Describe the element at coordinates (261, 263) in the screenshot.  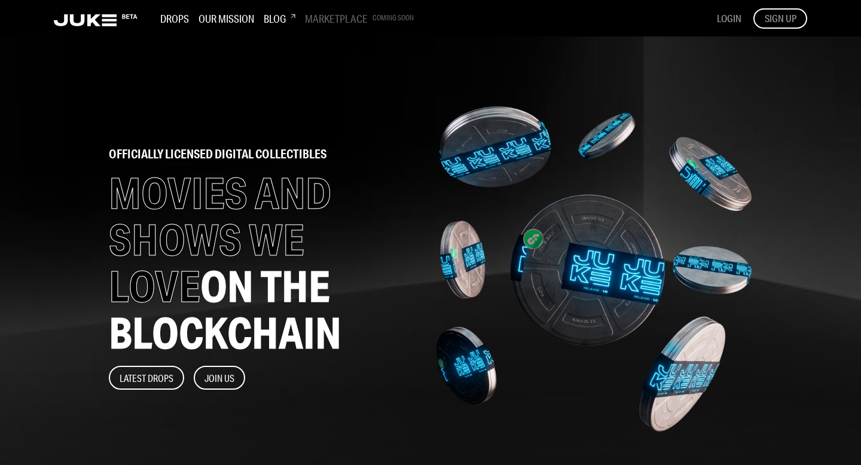
I see `h1: MOVIES AND SHOWS WE LOVE` at that location.